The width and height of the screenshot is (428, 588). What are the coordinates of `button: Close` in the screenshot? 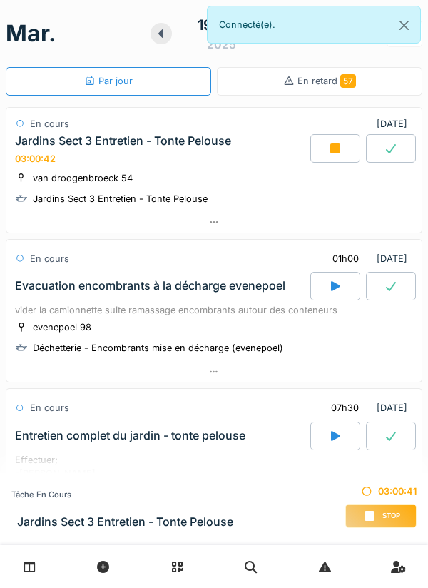 It's located at (404, 25).